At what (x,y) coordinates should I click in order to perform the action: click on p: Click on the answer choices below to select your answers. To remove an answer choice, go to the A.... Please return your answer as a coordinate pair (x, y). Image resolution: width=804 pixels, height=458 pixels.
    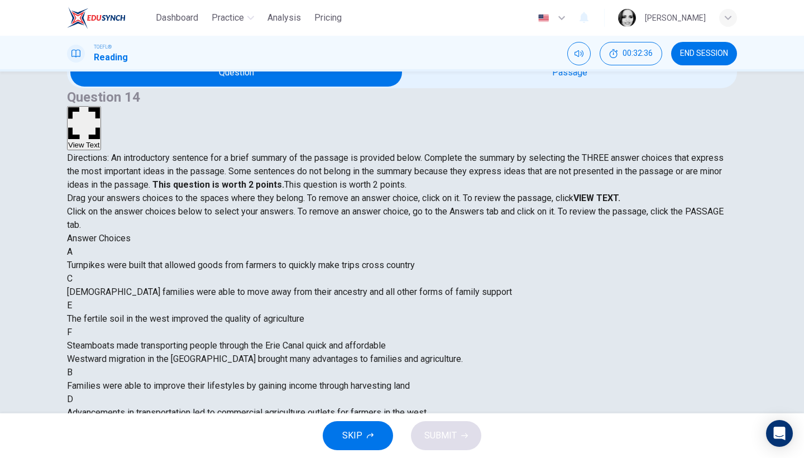
    Looking at the image, I should click on (402, 218).